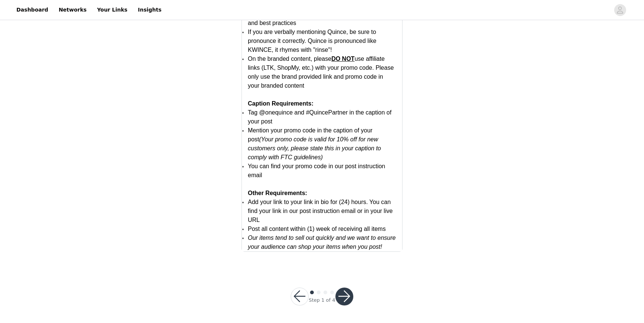 Image resolution: width=644 pixels, height=323 pixels. What do you see at coordinates (32, 10) in the screenshot?
I see `a: Dashboard` at bounding box center [32, 10].